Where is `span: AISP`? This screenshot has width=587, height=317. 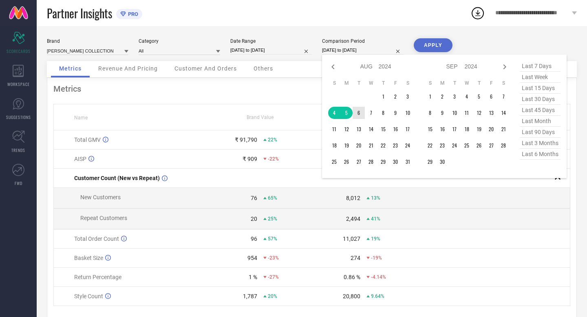
span: AISP is located at coordinates (80, 159).